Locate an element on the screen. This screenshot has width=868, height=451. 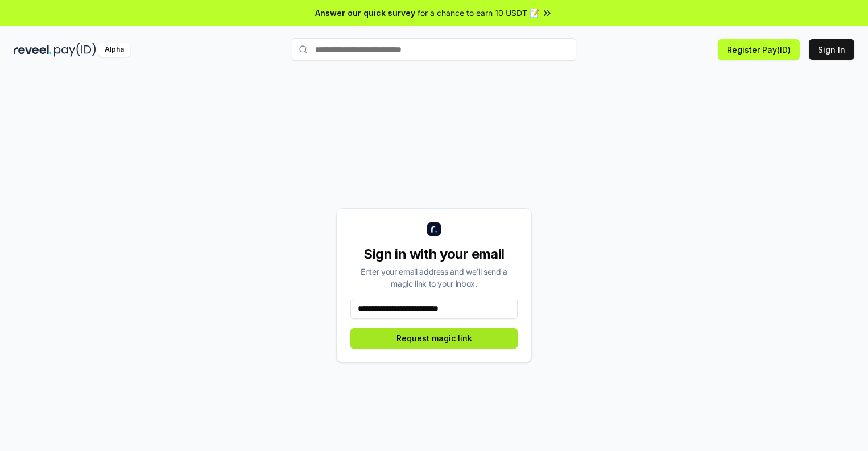
button: Request magic link is located at coordinates (434, 338).